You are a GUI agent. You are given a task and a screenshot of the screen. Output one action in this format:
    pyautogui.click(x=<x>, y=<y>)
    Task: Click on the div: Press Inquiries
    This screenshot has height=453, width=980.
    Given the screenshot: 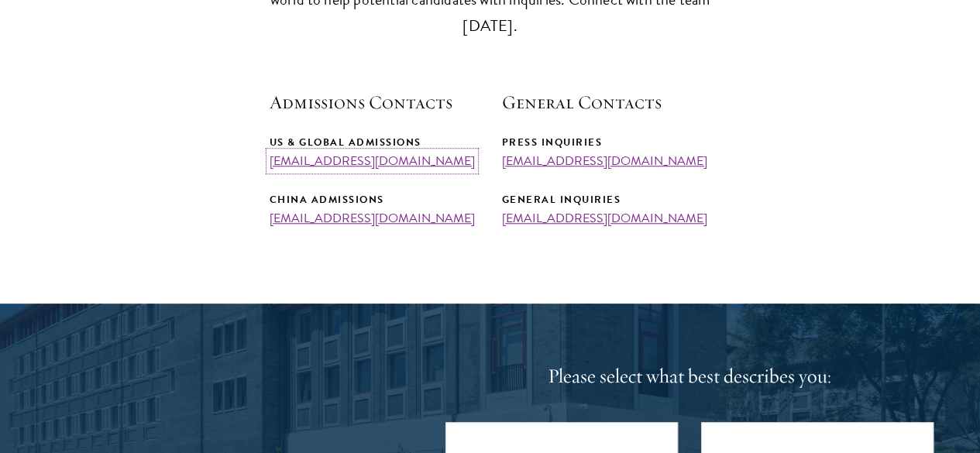 What is the action you would take?
    pyautogui.click(x=606, y=143)
    